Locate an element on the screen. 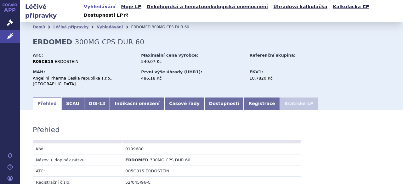 Image resolution: width=403 pixels, height=184 pixels. strong: R05CB15 is located at coordinates (43, 61).